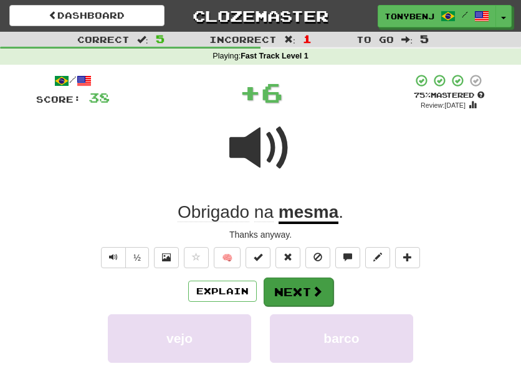 The height and width of the screenshot is (374, 521). What do you see at coordinates (272, 92) in the screenshot?
I see `span: 6` at bounding box center [272, 92].